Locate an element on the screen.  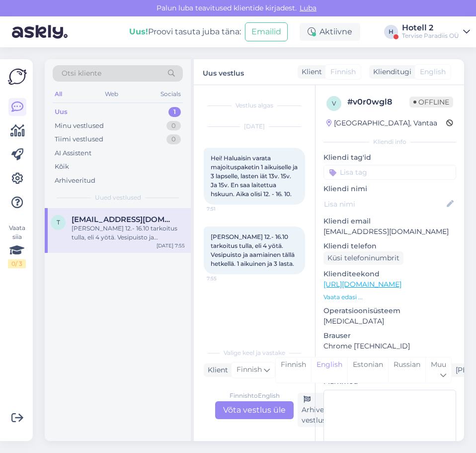
span: 7:51 is located at coordinates (226, 208).